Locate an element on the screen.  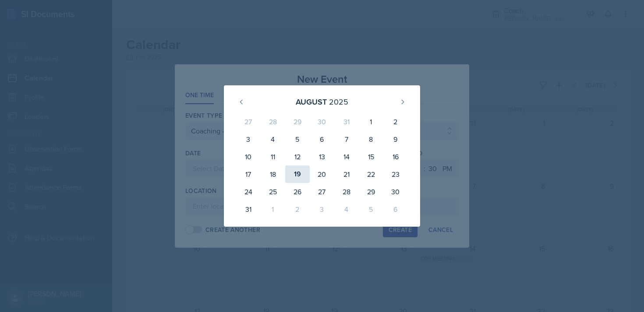
div: 26 is located at coordinates (298, 192).